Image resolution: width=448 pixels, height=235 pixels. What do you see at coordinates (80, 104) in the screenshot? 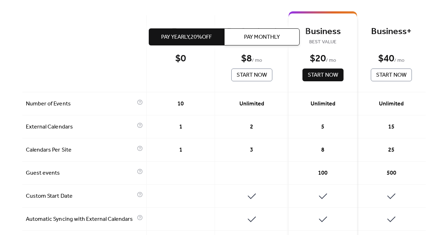
I see `span: Number of Events` at bounding box center [80, 104].